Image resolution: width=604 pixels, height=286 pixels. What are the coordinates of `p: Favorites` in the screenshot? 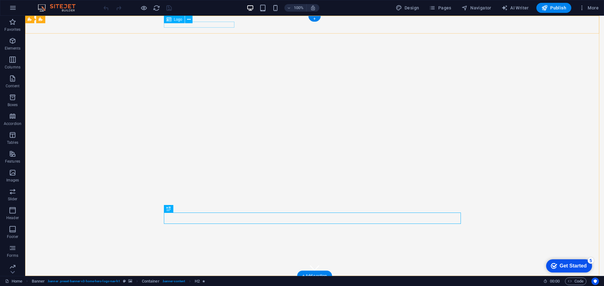 It's located at (12, 30).